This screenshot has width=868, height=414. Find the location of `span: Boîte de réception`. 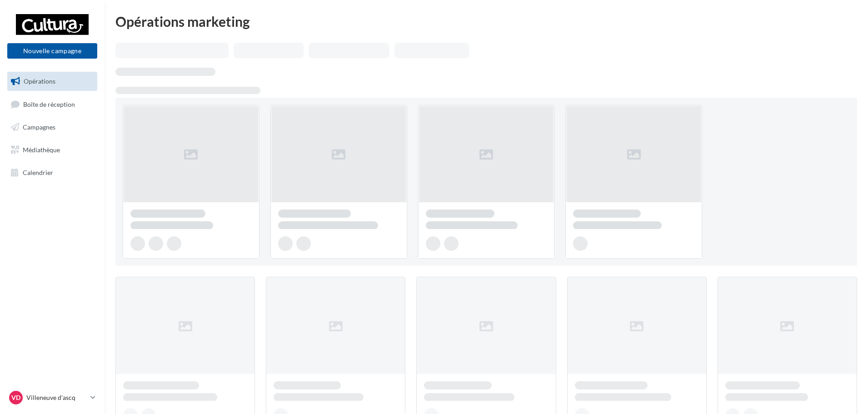

span: Boîte de réception is located at coordinates (49, 104).